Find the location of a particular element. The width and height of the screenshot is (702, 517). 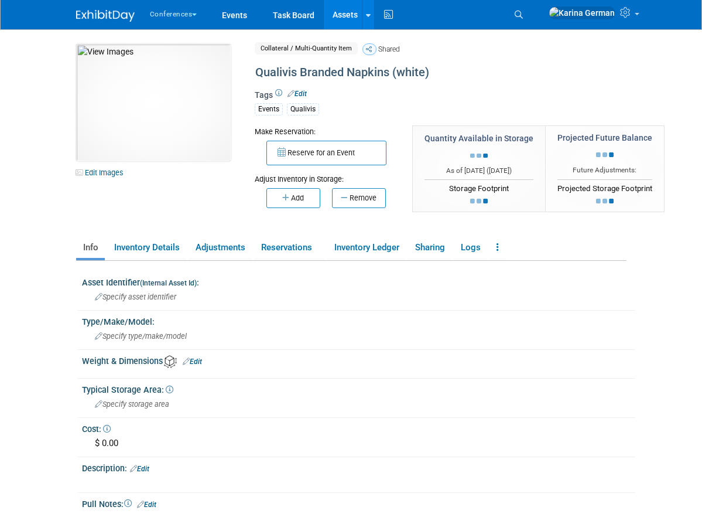

a: Logs is located at coordinates (470, 247).